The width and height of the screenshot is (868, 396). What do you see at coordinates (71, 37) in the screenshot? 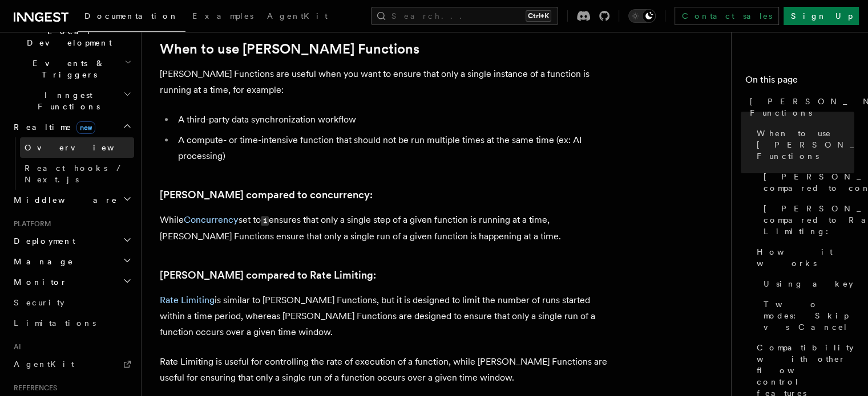
I see `button: Local Development` at bounding box center [71, 37].